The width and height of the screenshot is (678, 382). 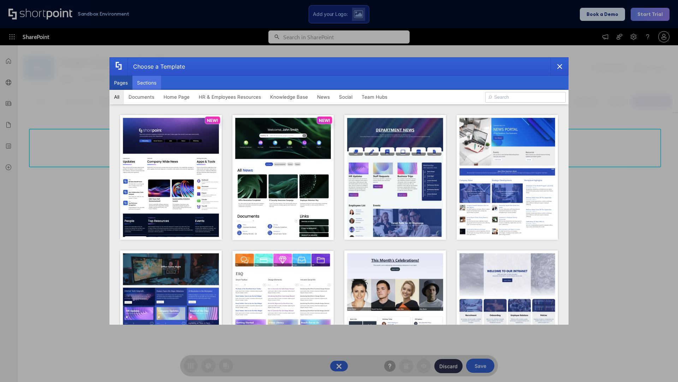 What do you see at coordinates (339, 191) in the screenshot?
I see `div: template selector` at bounding box center [339, 191].